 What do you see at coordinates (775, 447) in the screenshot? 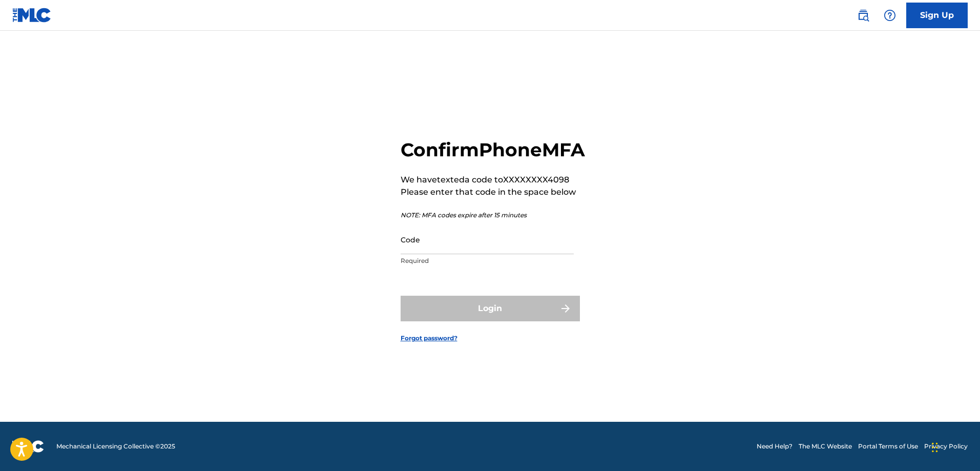
I see `a: Need Help?` at bounding box center [775, 447].